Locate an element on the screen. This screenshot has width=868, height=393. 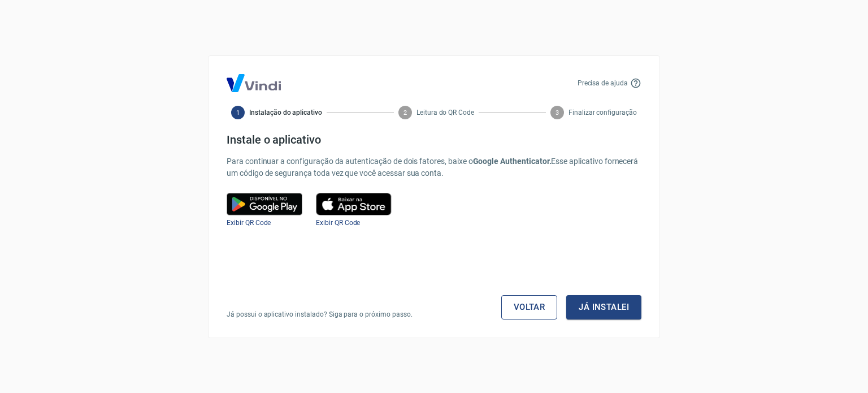
p: Para continuar a configuração da autenticação de dois fatores, baixe o Esse aplicativo fornecerá ... is located at coordinates (434, 167).